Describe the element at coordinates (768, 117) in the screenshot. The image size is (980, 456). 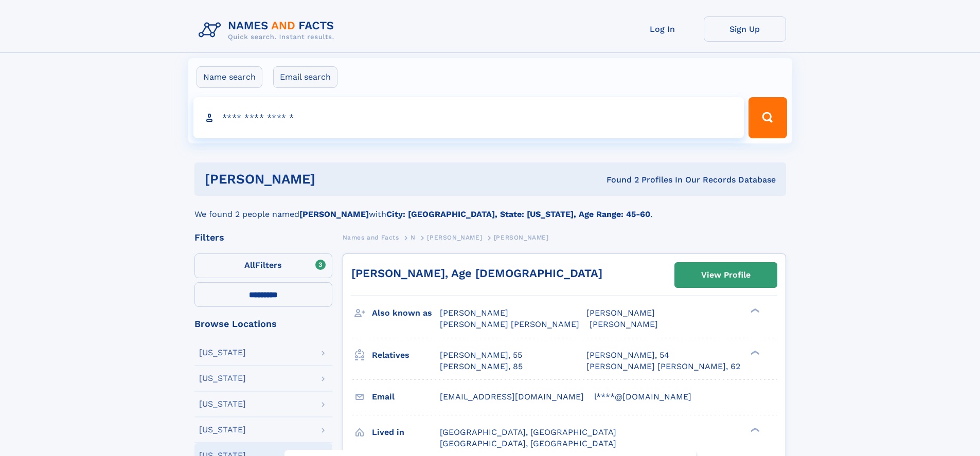
I see `button: Search Button` at that location.